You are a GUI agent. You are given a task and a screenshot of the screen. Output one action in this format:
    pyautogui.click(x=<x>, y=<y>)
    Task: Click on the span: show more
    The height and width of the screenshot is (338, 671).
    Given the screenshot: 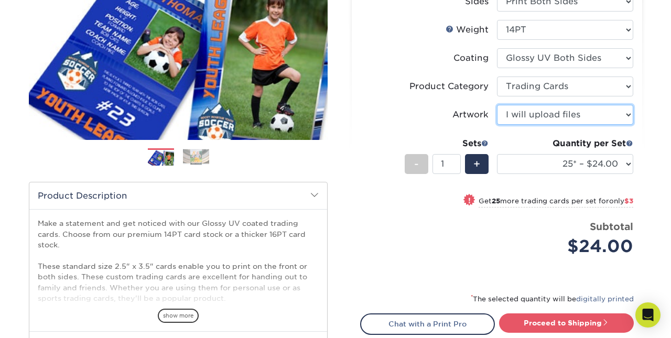 What is the action you would take?
    pyautogui.click(x=178, y=316)
    